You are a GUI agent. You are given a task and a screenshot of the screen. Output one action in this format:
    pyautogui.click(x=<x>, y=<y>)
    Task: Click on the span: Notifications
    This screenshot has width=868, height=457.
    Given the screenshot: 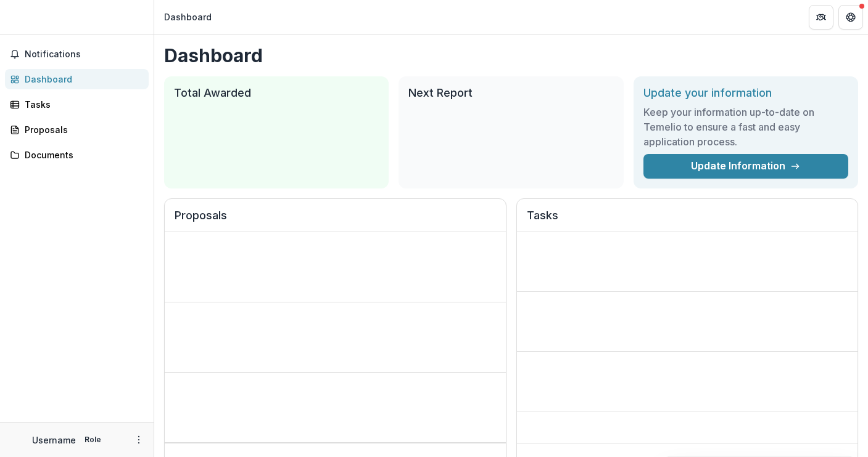 What is the action you would take?
    pyautogui.click(x=84, y=54)
    